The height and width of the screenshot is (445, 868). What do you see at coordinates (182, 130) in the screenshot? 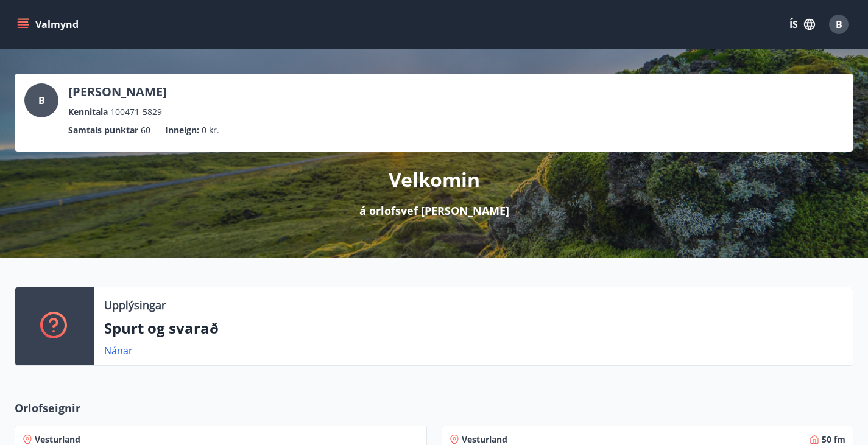
I see `p: Inneign :` at bounding box center [182, 130].